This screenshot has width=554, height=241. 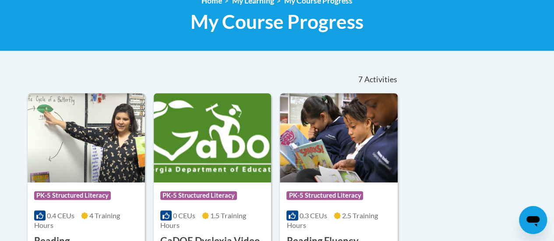 I want to click on span: 0.4 CEUs, so click(x=60, y=215).